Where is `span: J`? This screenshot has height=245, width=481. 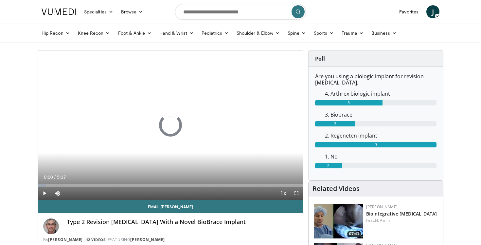
span: J is located at coordinates (433, 12).